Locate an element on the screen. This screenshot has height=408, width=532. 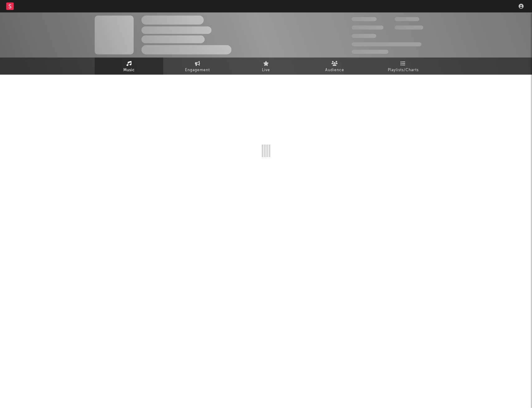
span: 300,000 is located at coordinates (364, 19).